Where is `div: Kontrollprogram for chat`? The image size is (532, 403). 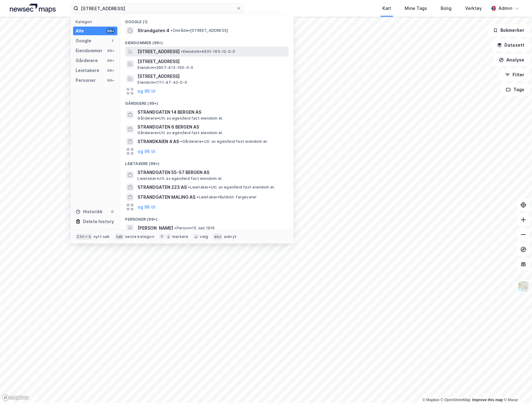
div: Kontrollprogram for chat is located at coordinates (517, 389).